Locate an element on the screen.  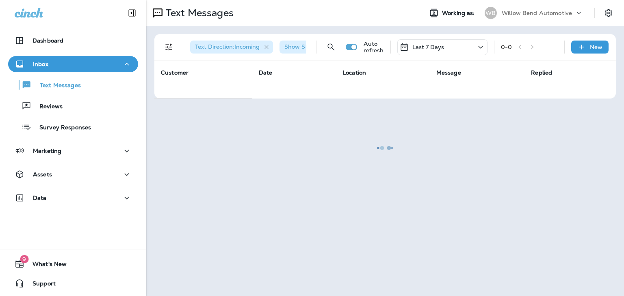
button: 9What's New is located at coordinates (73, 264).